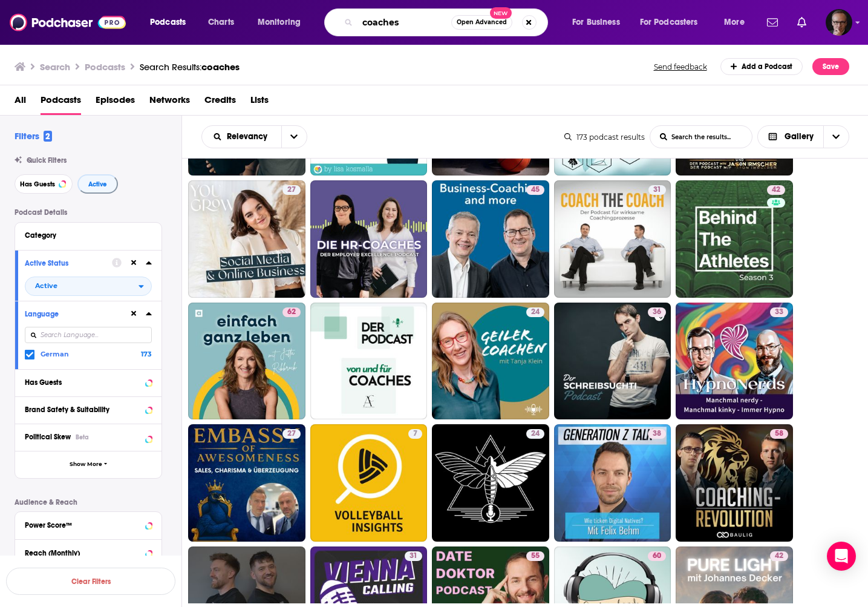  What do you see at coordinates (20, 102) in the screenshot?
I see `a: All` at bounding box center [20, 102].